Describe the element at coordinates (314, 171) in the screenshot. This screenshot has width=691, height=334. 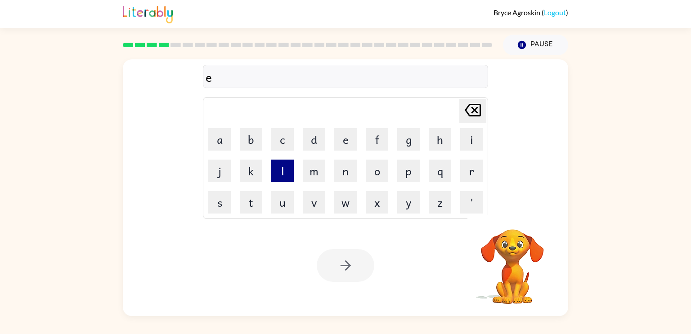
I see `button: m` at that location.